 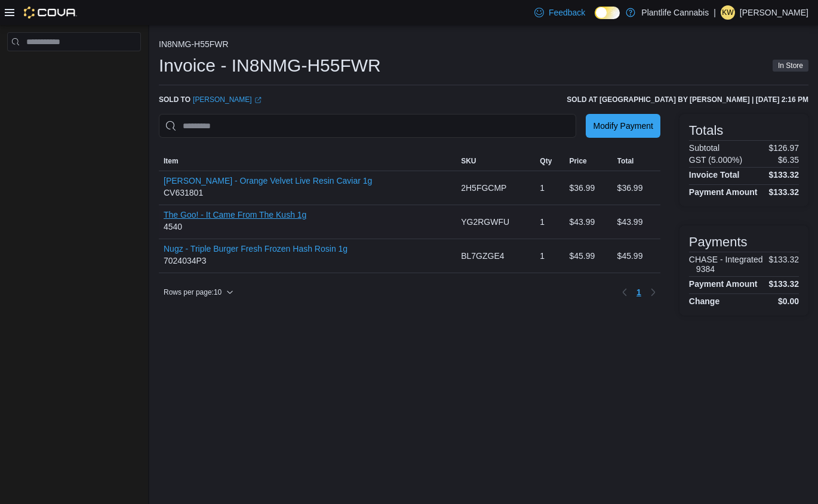 I want to click on button: Price, so click(x=589, y=162).